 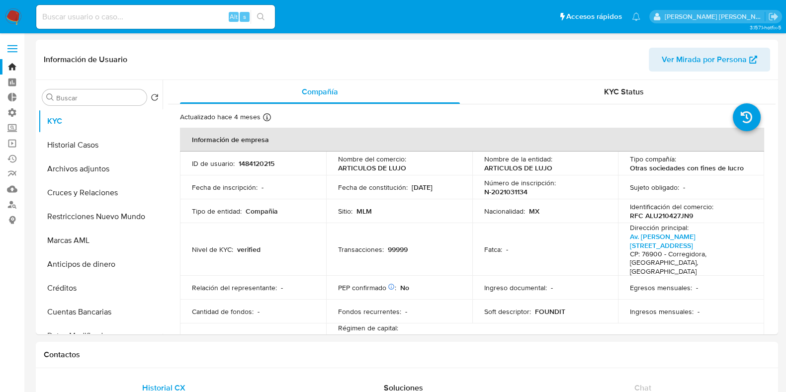 What do you see at coordinates (100, 312) in the screenshot?
I see `button: Cuentas Bancarias` at bounding box center [100, 312].